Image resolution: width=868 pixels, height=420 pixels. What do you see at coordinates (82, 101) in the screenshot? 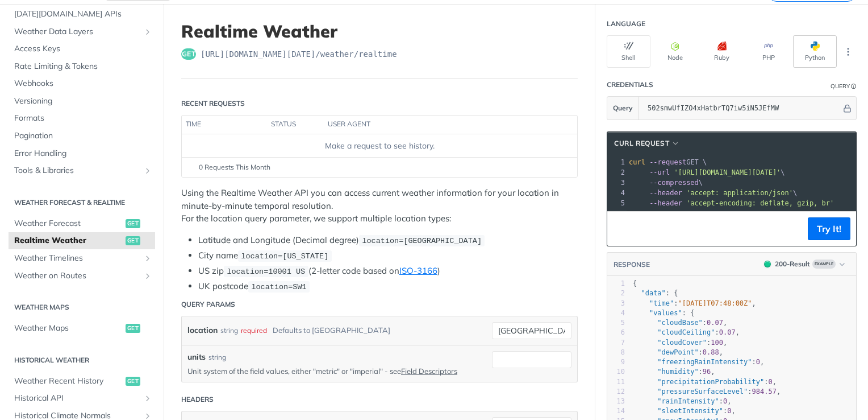
I see `a: Versioning` at bounding box center [82, 101].